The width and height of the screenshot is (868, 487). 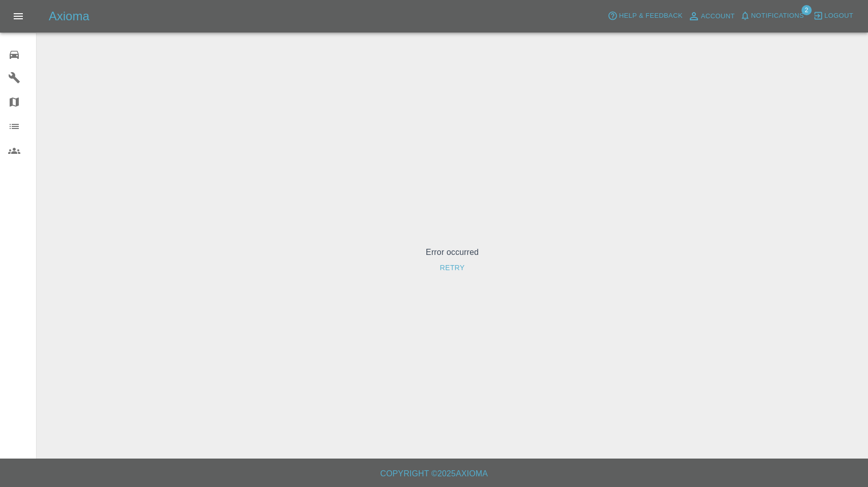 I want to click on span: Notifications, so click(x=777, y=16).